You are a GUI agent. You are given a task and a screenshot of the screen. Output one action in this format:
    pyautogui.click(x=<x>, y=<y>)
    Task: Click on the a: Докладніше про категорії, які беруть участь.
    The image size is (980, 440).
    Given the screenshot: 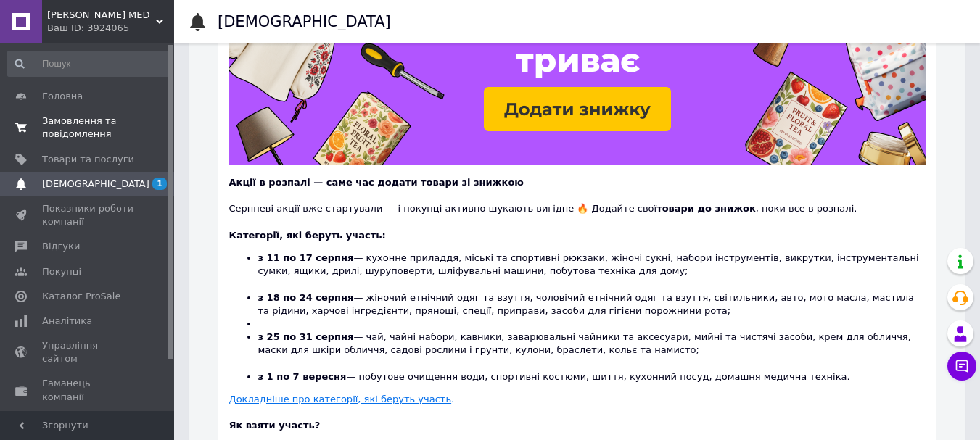 What is the action you would take?
    pyautogui.click(x=342, y=399)
    